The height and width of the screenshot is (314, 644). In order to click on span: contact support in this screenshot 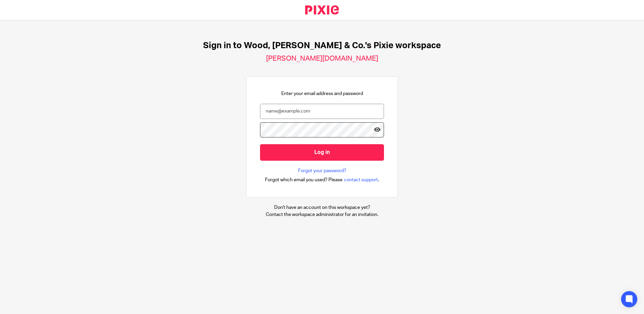, I will do `click(361, 180)`.